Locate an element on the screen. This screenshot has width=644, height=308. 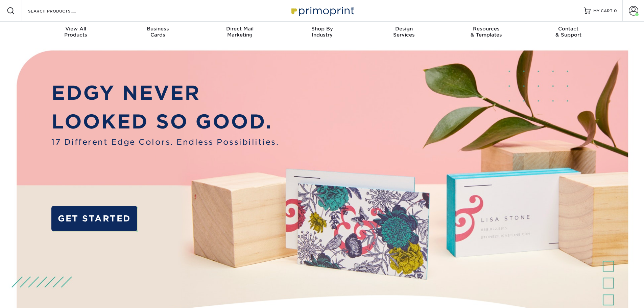
span: Shop By is located at coordinates (322, 29).